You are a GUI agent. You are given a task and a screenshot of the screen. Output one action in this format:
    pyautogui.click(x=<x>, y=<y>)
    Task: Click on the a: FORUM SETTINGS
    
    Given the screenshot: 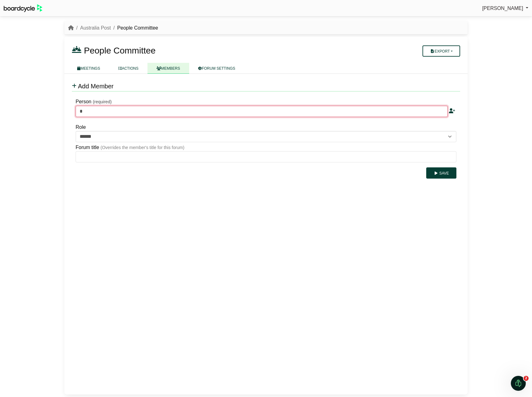 What is the action you would take?
    pyautogui.click(x=217, y=68)
    